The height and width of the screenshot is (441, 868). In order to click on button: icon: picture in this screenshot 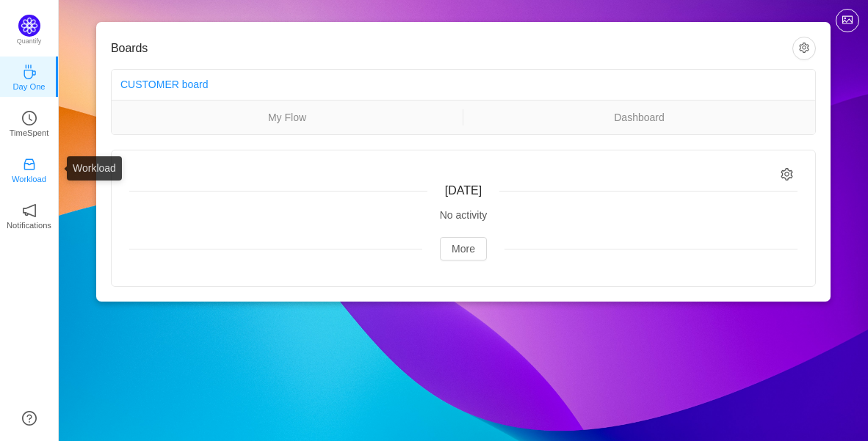, I will do `click(847, 21)`.